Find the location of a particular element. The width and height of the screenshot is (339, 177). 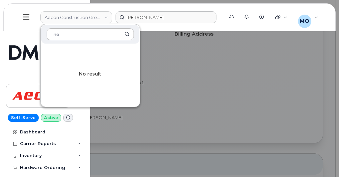

a: Dashboard is located at coordinates (46, 132).